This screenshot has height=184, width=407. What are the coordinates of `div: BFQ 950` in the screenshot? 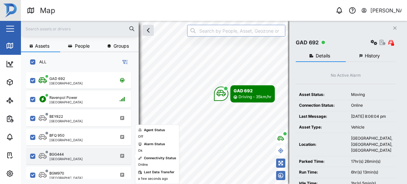 It's located at (57, 136).